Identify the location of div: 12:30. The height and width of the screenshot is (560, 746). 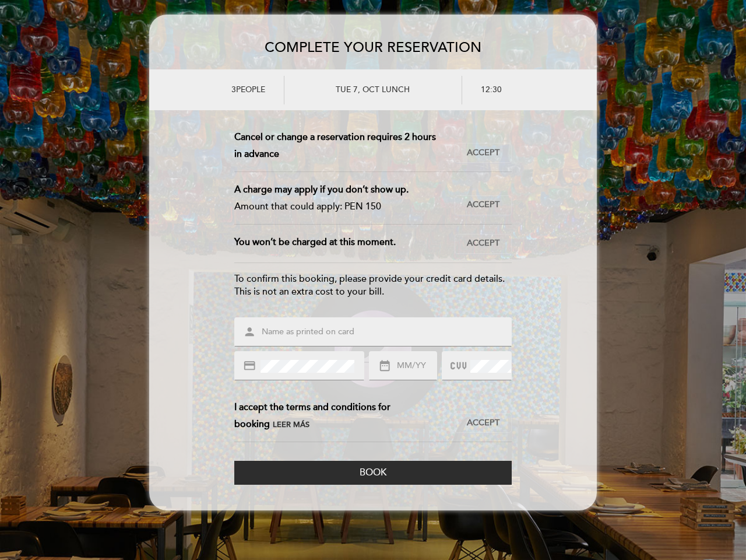
(523, 90).